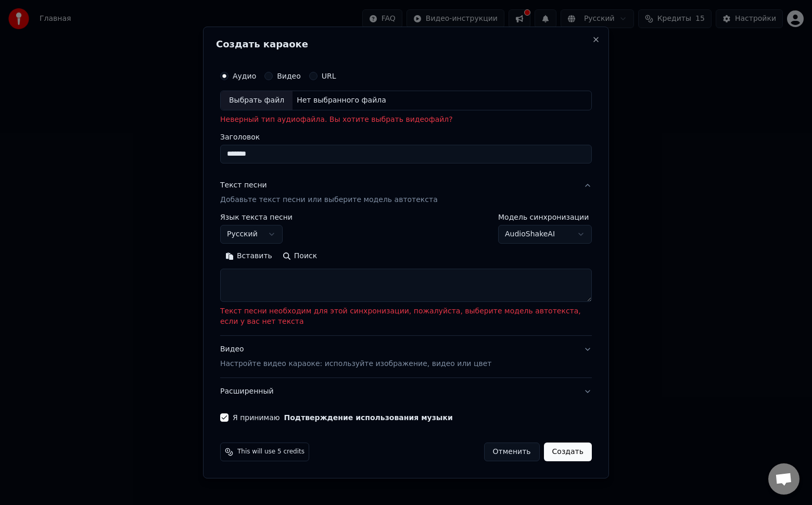 Image resolution: width=812 pixels, height=505 pixels. I want to click on p: Текст песни необходим для этой синхронизации, пожалуйста, выберите модель автотекста, если у вас ..., so click(406, 317).